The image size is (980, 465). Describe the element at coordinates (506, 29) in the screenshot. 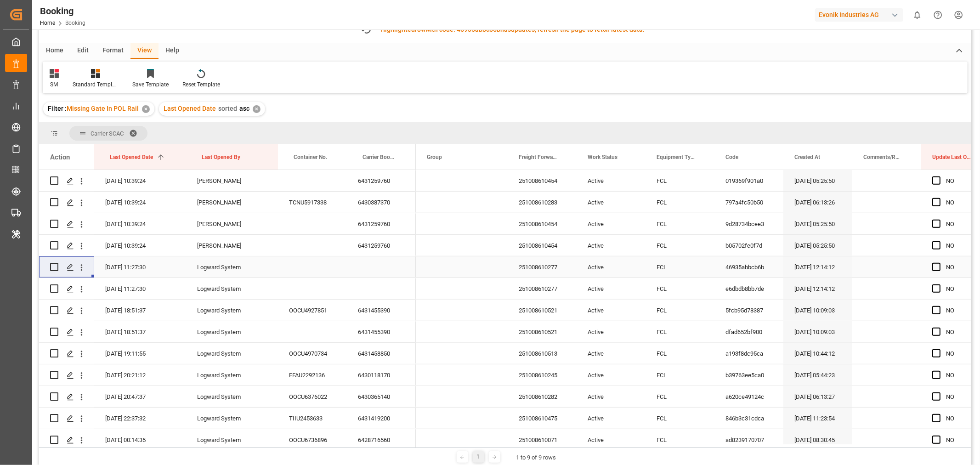

I see `span: has` at that location.